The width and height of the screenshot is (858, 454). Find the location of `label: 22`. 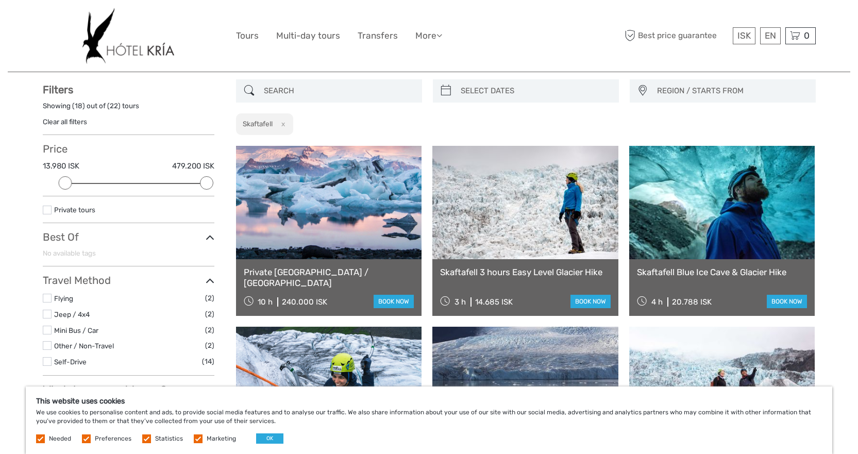

label: 22 is located at coordinates (114, 106).